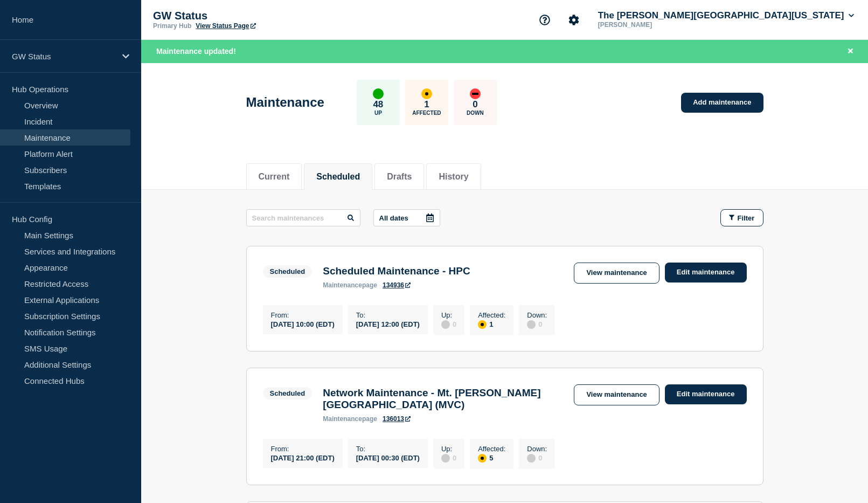  I want to click on p: Up, so click(379, 112).